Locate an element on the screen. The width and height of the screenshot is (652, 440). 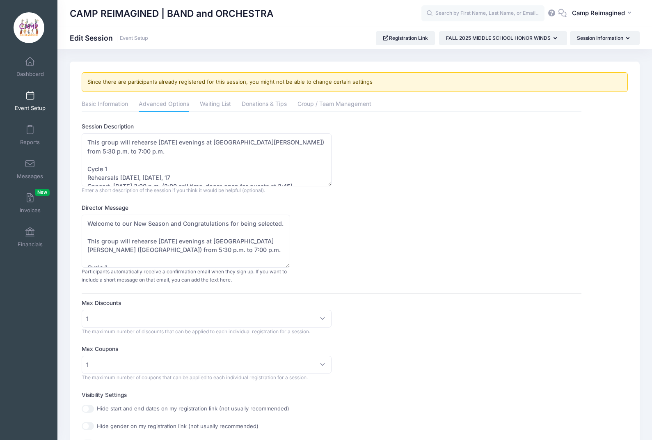
span: Event Setup is located at coordinates (30, 108).